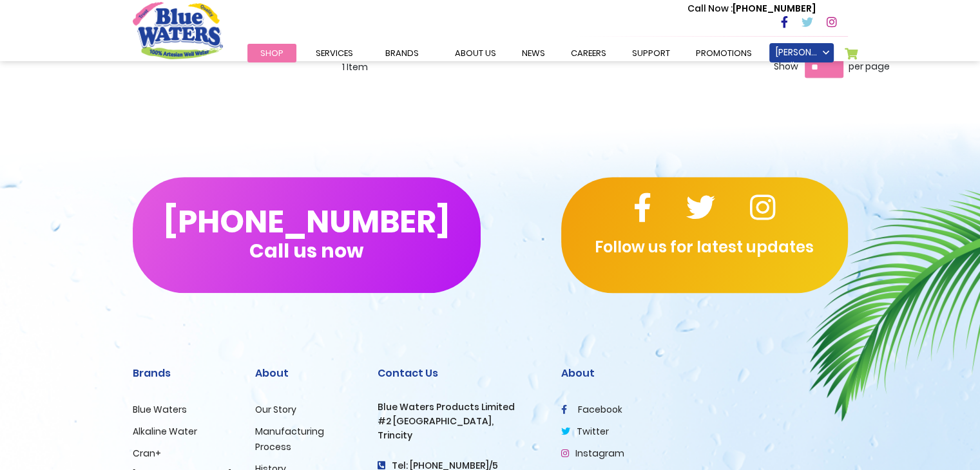  What do you see at coordinates (533, 53) in the screenshot?
I see `a: News` at bounding box center [533, 53].